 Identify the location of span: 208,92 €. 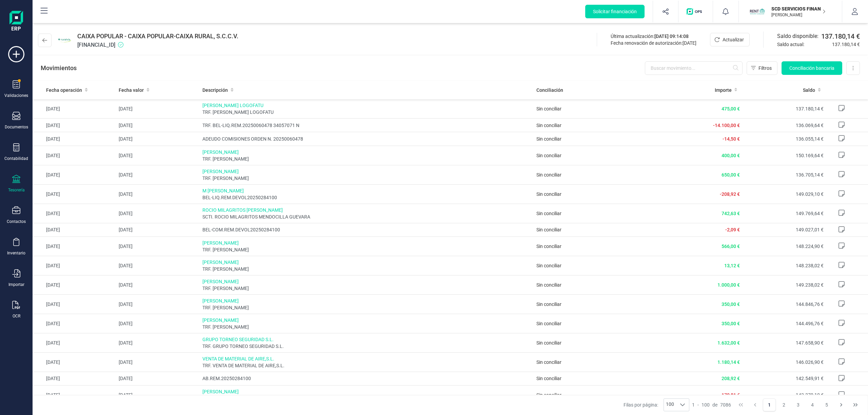
(731, 379).